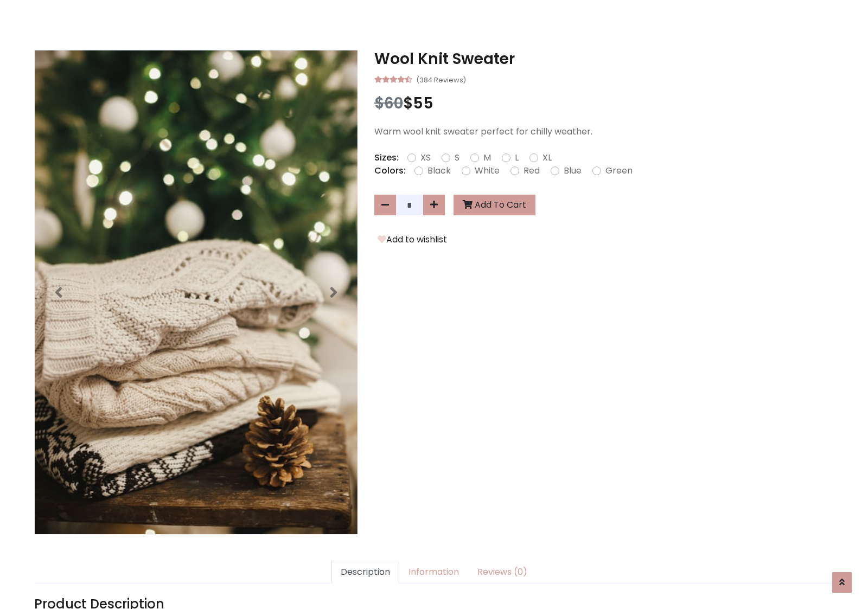  I want to click on label: Red, so click(532, 171).